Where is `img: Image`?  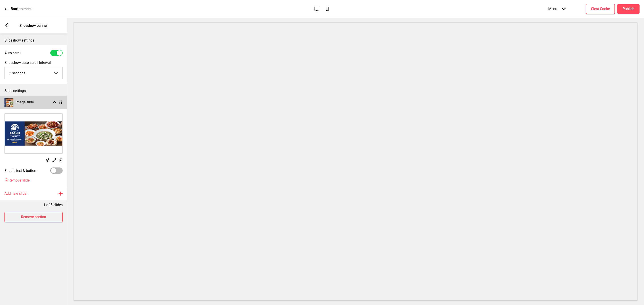
img: Image is located at coordinates (34, 134).